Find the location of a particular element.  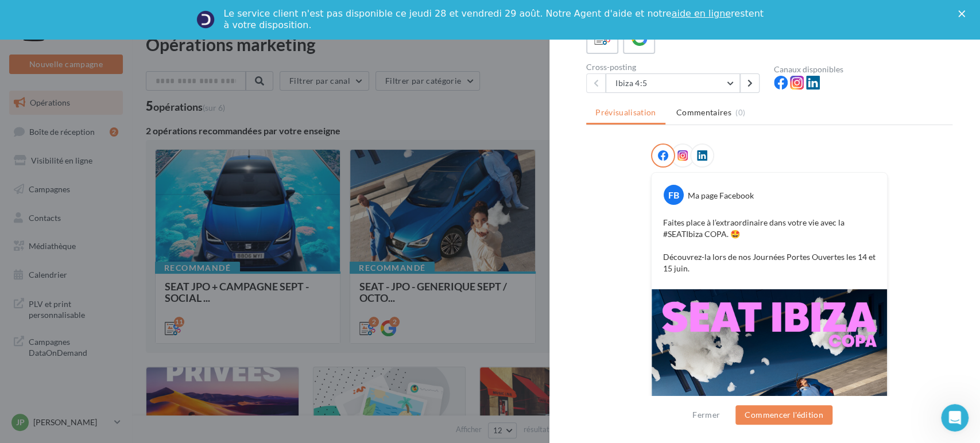

button: Fermer is located at coordinates (707, 415).